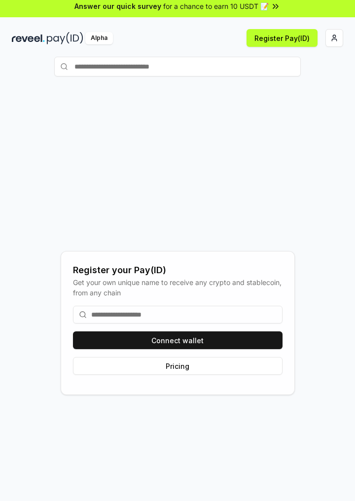 The image size is (355, 501). What do you see at coordinates (177, 287) in the screenshot?
I see `div: Get your own unique name to receive any crypto and stablecoin, from any chain` at bounding box center [177, 287].